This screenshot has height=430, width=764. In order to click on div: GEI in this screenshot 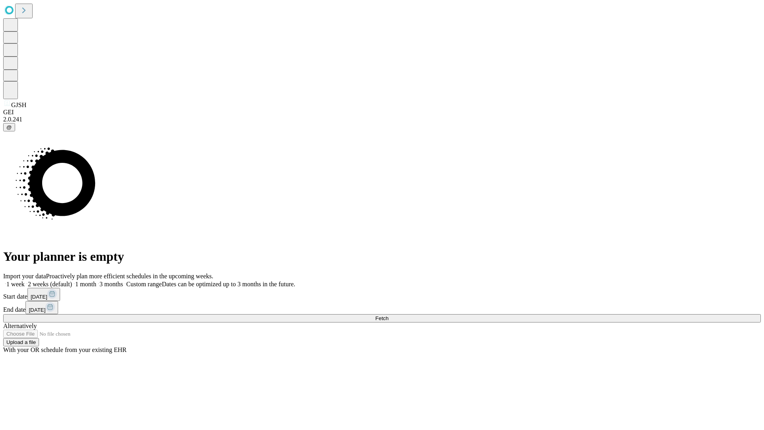, I will do `click(382, 112)`.